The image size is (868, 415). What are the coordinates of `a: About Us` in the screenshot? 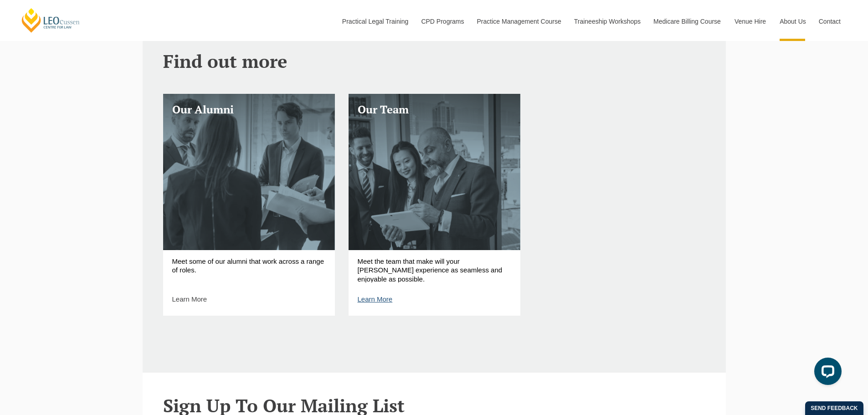 It's located at (792, 22).